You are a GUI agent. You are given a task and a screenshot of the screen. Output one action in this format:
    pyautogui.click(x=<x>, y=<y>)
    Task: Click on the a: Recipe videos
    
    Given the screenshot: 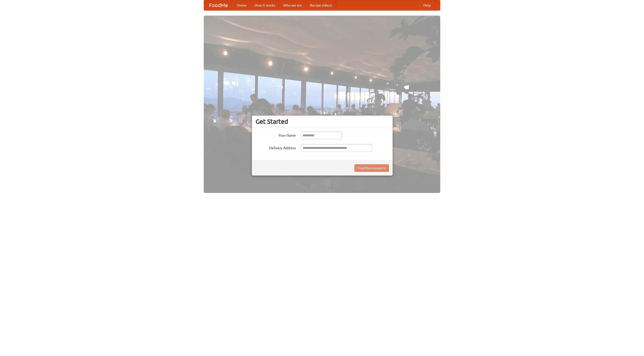 What is the action you would take?
    pyautogui.click(x=321, y=5)
    